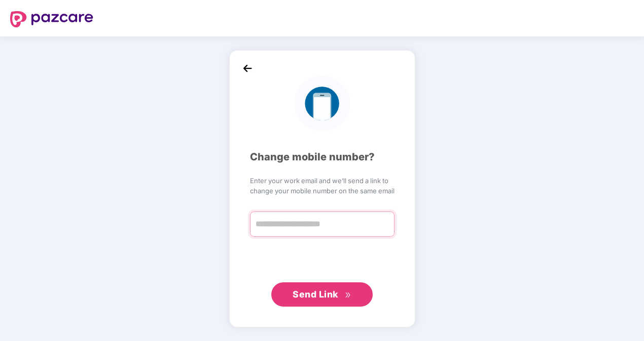 The width and height of the screenshot is (644, 341). Describe the element at coordinates (315, 294) in the screenshot. I see `span: Send Link` at that location.